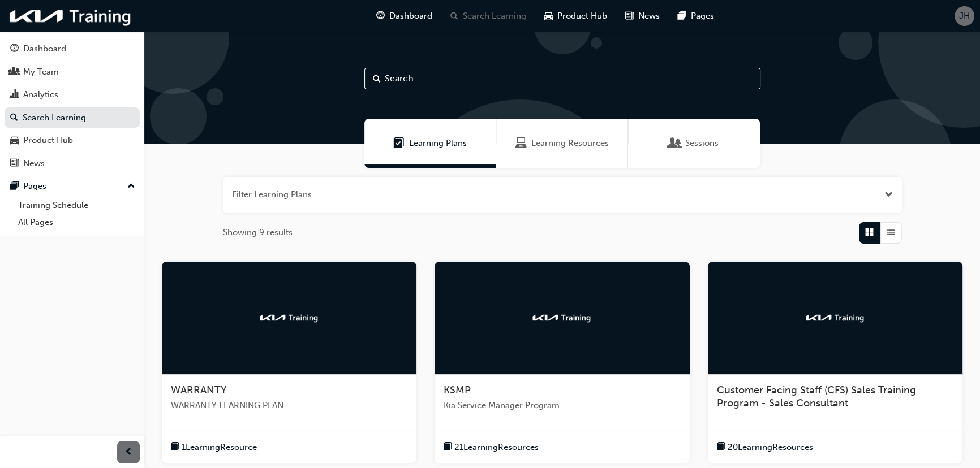 The height and width of the screenshot is (468, 980). I want to click on span: Product Hub, so click(583, 16).